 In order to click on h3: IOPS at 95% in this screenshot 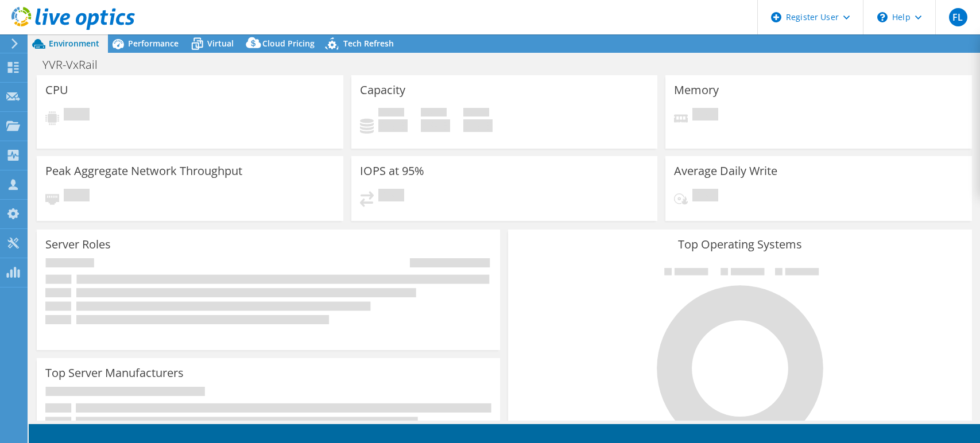, I will do `click(392, 171)`.